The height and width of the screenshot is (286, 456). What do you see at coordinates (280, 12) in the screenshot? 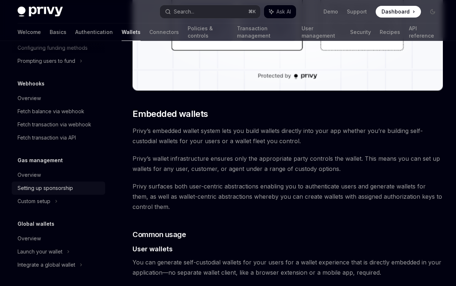
I see `button: Ask AI` at bounding box center [280, 12].